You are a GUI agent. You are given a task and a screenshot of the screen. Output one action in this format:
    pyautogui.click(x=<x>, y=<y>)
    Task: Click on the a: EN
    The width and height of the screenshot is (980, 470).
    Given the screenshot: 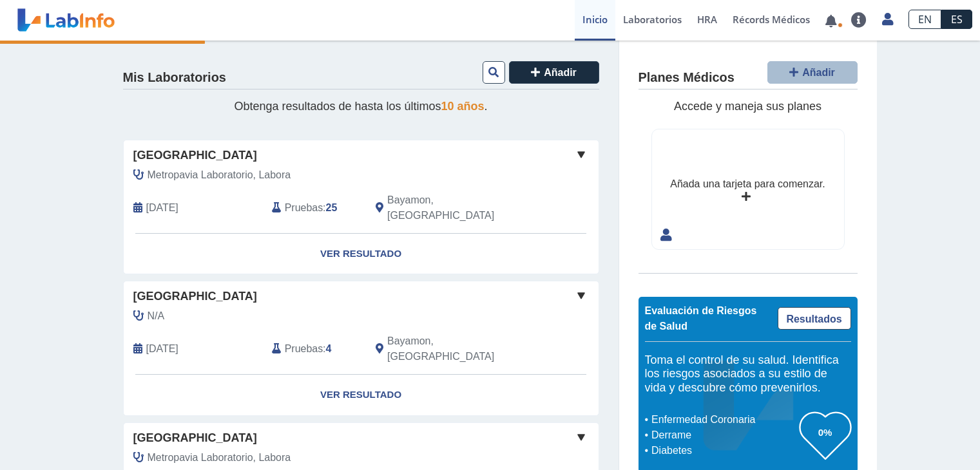 What is the action you would take?
    pyautogui.click(x=925, y=19)
    